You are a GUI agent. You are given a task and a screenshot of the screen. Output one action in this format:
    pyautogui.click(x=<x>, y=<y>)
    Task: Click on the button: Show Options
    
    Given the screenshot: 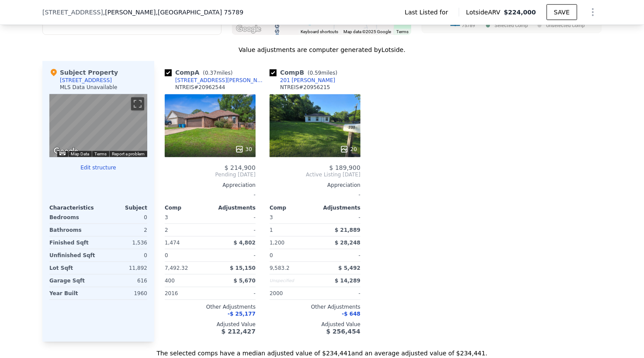 What is the action you would take?
    pyautogui.click(x=593, y=12)
    